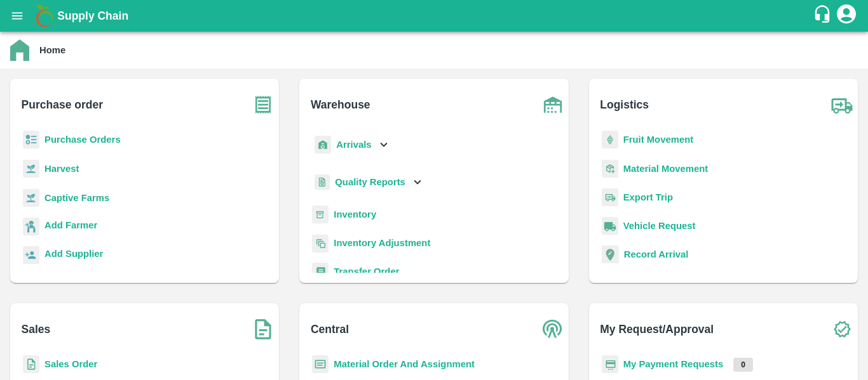 This screenshot has height=380, width=868. I want to click on img: qualityReport, so click(322, 182).